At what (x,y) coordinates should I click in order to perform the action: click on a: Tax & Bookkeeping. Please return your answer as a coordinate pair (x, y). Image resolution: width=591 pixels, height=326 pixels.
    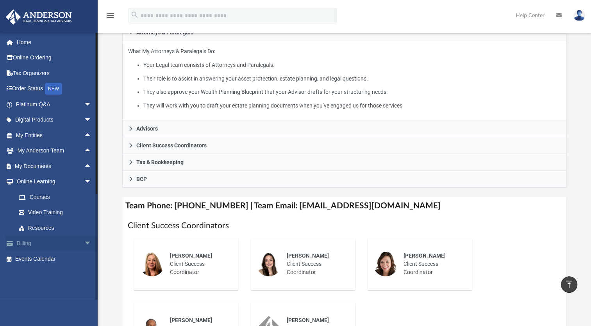
    Looking at the image, I should click on (344, 162).